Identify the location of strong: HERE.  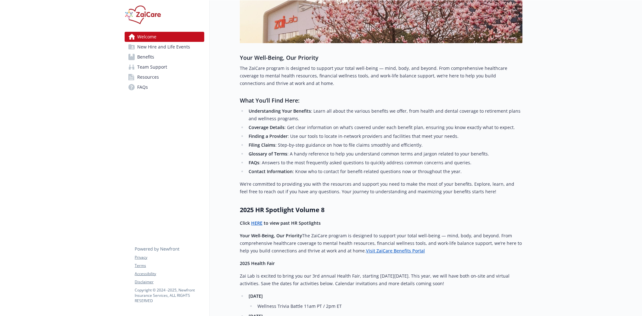
(257, 223).